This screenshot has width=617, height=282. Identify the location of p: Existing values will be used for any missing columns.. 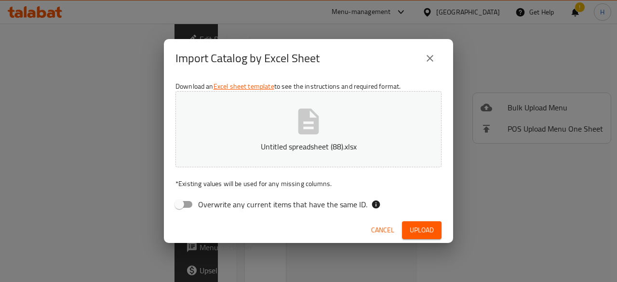
(309, 184).